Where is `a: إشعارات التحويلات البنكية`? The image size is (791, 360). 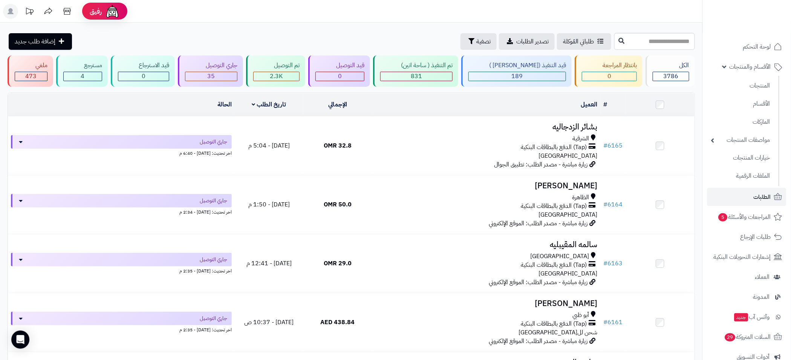 a: إشعارات التحويلات البنكية is located at coordinates (747, 257).